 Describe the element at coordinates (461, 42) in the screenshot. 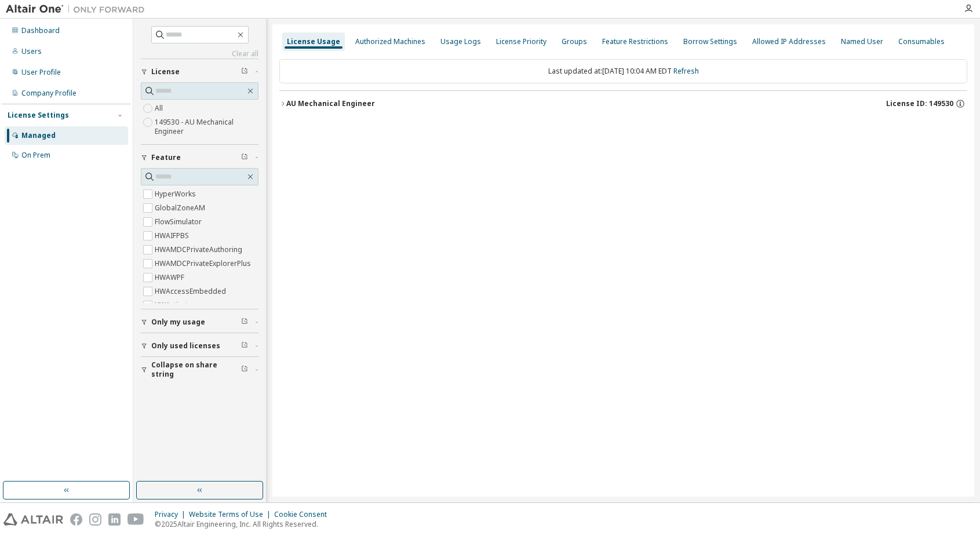

I see `div: Usage Logs` at that location.